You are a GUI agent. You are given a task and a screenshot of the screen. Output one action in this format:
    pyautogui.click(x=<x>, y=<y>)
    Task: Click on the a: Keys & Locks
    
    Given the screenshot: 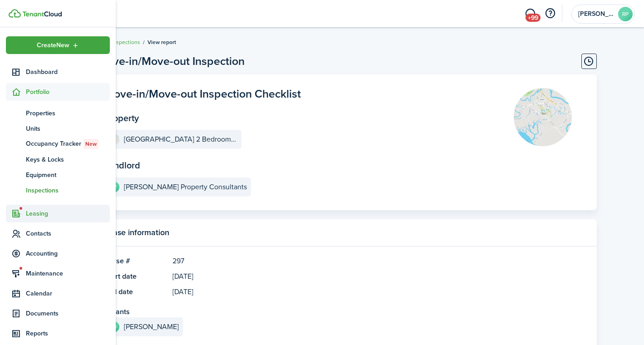 What is the action you would take?
    pyautogui.click(x=57, y=159)
    